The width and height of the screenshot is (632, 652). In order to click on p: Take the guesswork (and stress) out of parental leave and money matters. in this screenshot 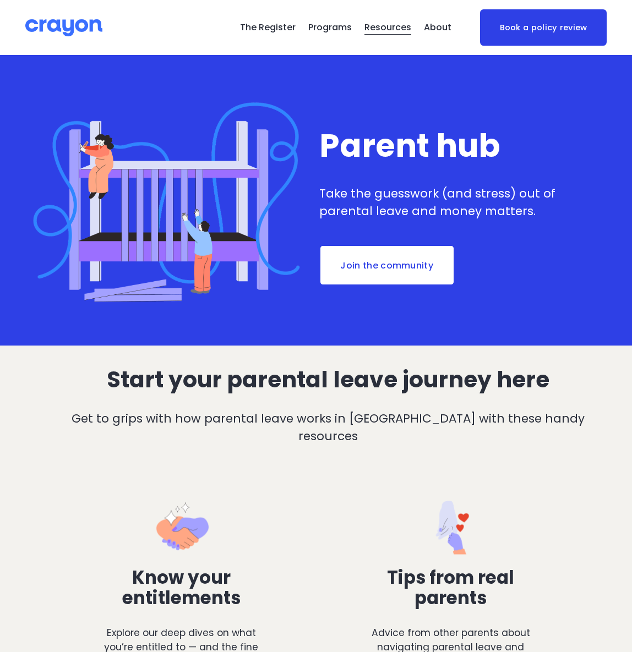, I will do `click(439, 203)`.